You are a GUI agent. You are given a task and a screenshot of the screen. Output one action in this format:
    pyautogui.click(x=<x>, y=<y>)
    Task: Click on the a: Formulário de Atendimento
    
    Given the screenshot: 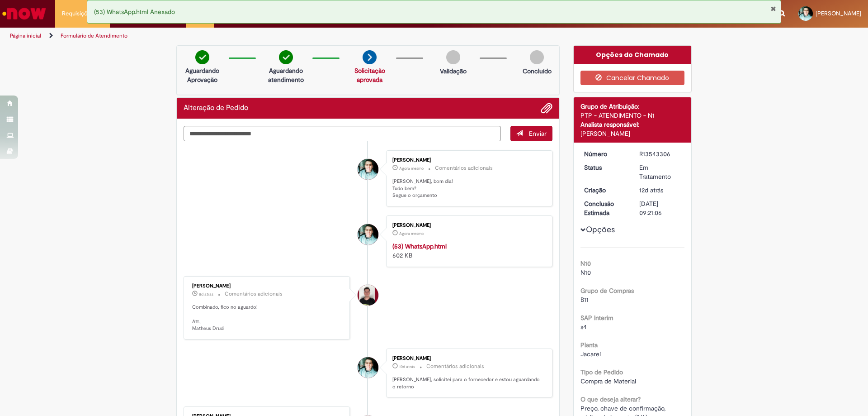 What is the action you would take?
    pyautogui.click(x=94, y=35)
    